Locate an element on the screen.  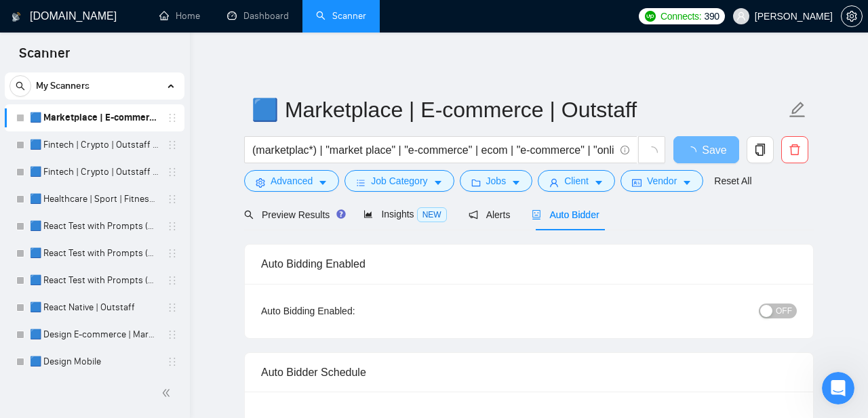
button: copy is located at coordinates (760, 150).